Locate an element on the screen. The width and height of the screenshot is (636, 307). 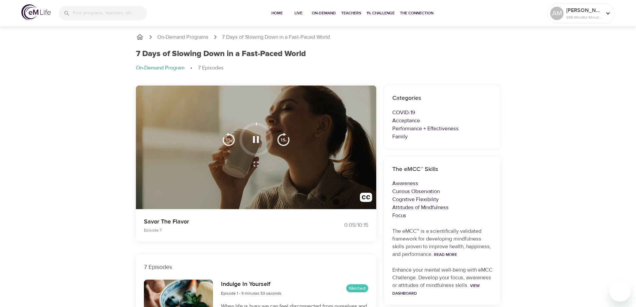
div: AM is located at coordinates (557, 13).